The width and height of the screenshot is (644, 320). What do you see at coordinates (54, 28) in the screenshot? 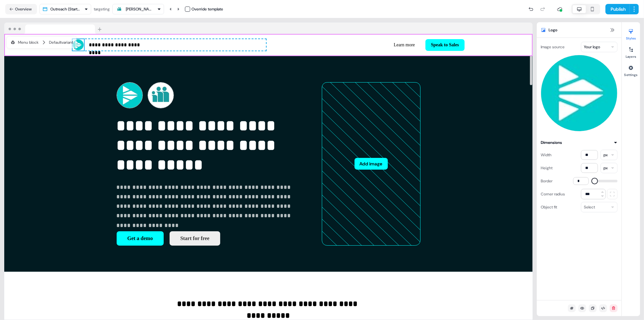
I see `img: Browser topbar` at bounding box center [54, 28].